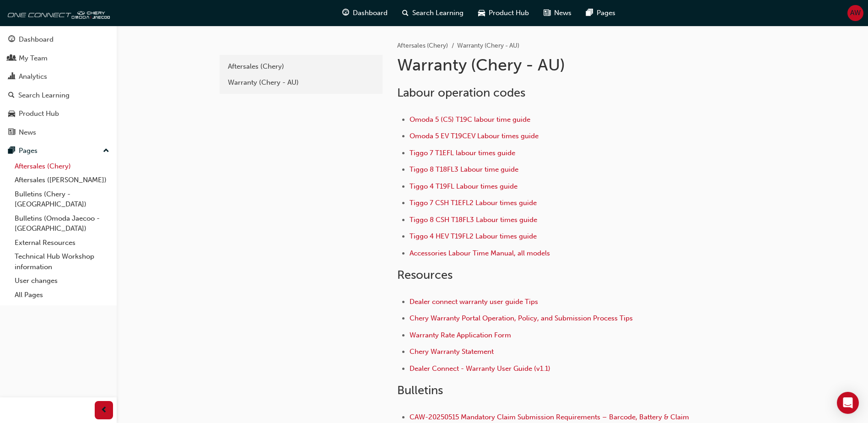 This screenshot has height=423, width=868. What do you see at coordinates (464, 186) in the screenshot?
I see `span: Tiggo 4 T19FL Labour times guide` at bounding box center [464, 186].